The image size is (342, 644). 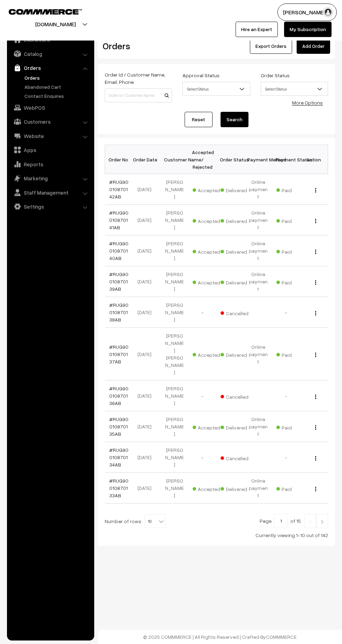 What do you see at coordinates (57, 96) in the screenshot?
I see `a: Contact Enquires` at bounding box center [57, 96].